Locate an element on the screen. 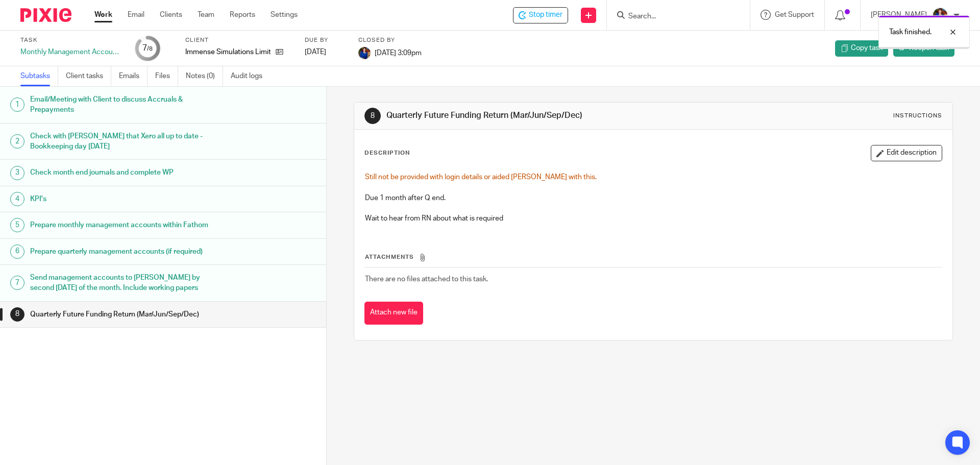  div: 2 is located at coordinates (18, 142).